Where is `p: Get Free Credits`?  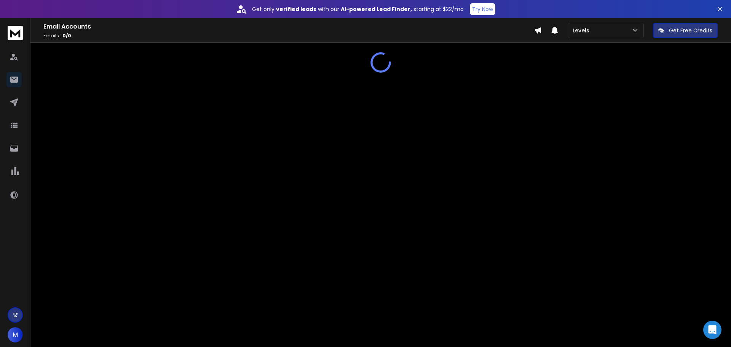 p: Get Free Credits is located at coordinates (691, 30).